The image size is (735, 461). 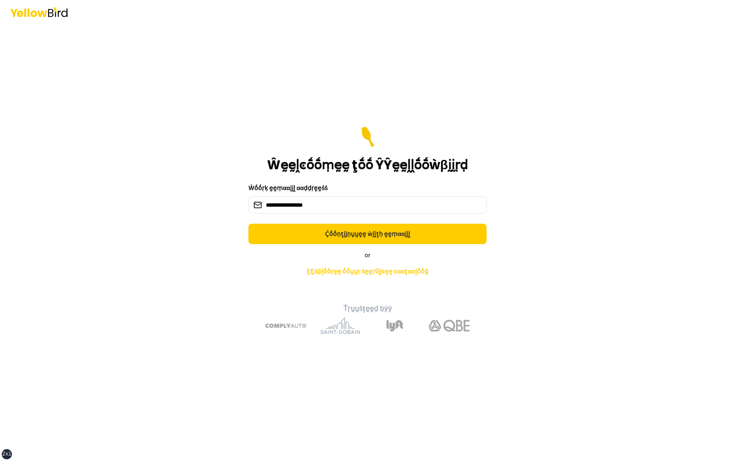 What do you see at coordinates (367, 234) in the screenshot?
I see `button: Ḉṓṓṇţḭḭṇṵṵḛḛ ẁḭḭţḥ ḛḛṃααḭḭḽ` at bounding box center [367, 234].